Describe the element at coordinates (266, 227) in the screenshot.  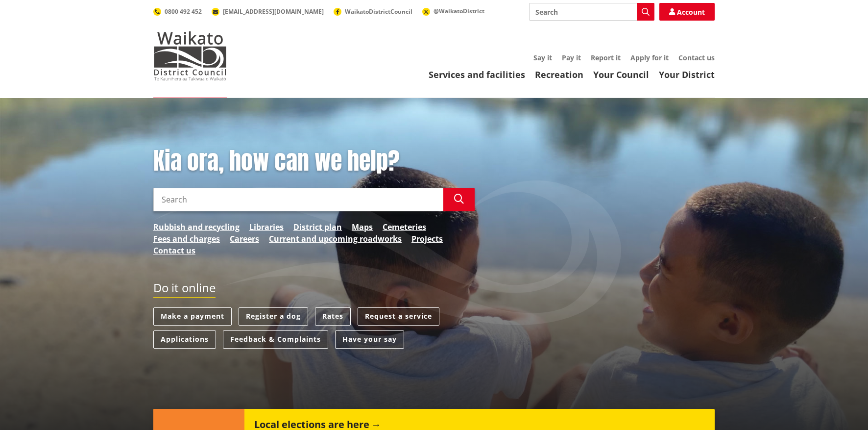
I see `a: Libraries` at that location.